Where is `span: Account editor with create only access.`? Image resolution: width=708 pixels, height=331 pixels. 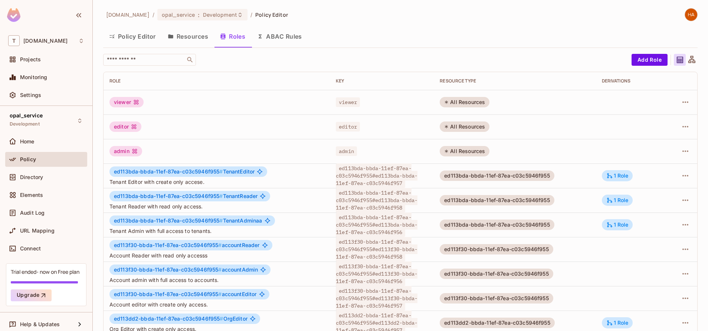
span: Account editor with create only access. is located at coordinates (217, 304).